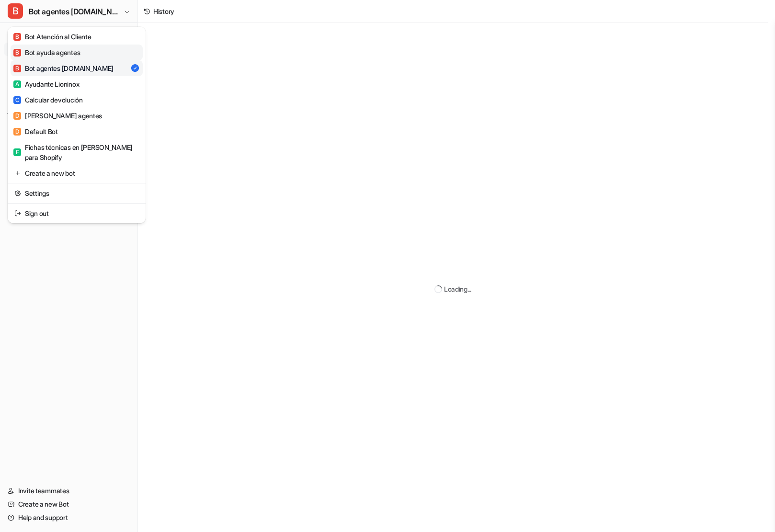 Image resolution: width=775 pixels, height=532 pixels. Describe the element at coordinates (53, 36) in the screenshot. I see `div: Bot Atención al Cliente` at that location.